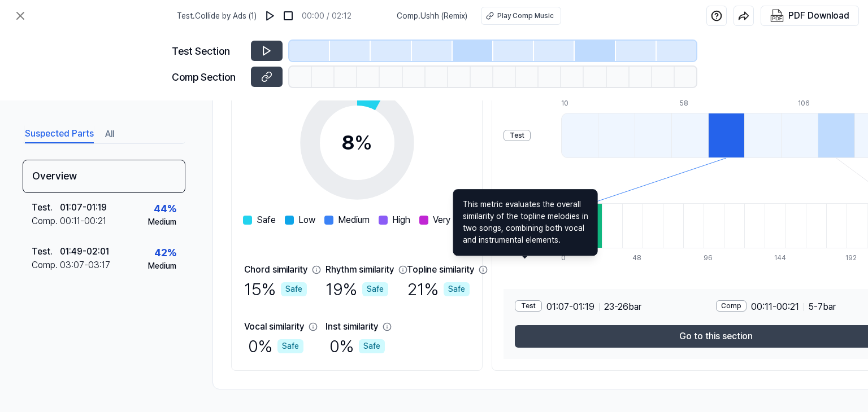 The width and height of the screenshot is (868, 412). What do you see at coordinates (777, 16) in the screenshot?
I see `img: PDF Download` at bounding box center [777, 16].